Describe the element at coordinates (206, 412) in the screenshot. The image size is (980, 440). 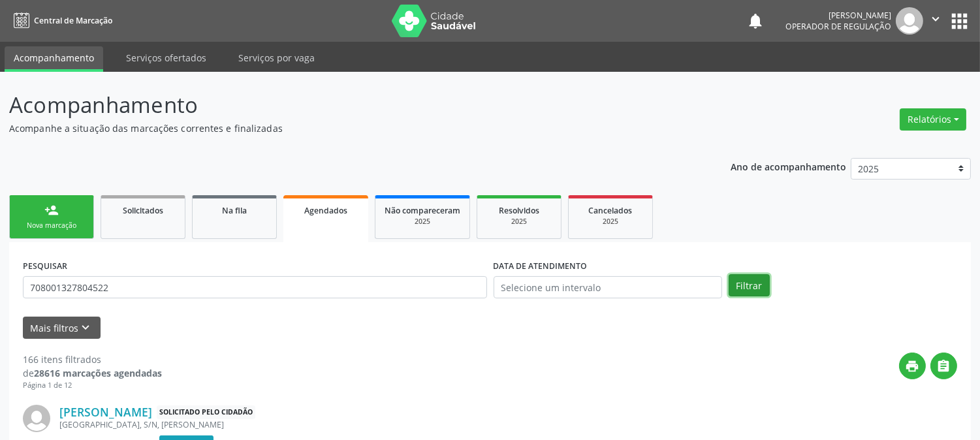
I see `span: Solicitado pelo cidadão` at that location.